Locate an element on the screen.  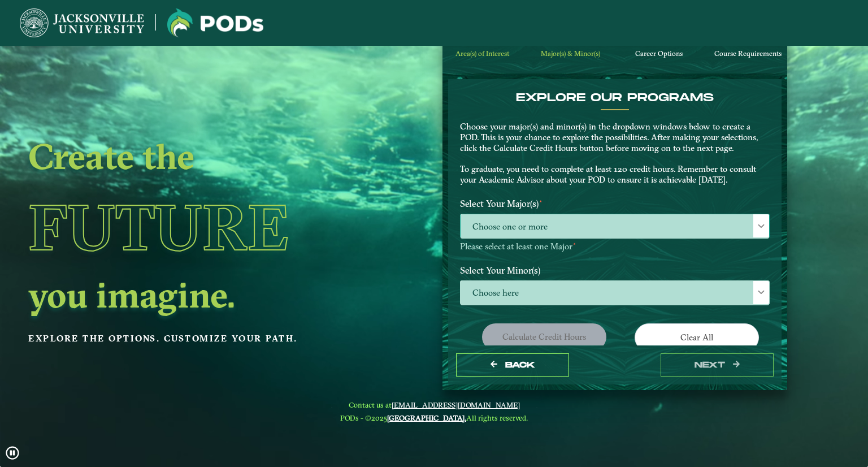
h1: Future is located at coordinates (195, 227).